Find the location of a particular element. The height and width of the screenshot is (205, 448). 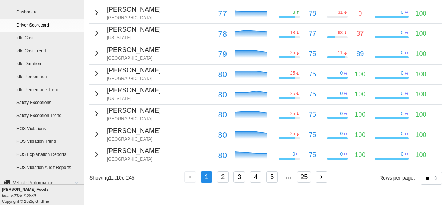

a: HOS Violations is located at coordinates (48, 129).